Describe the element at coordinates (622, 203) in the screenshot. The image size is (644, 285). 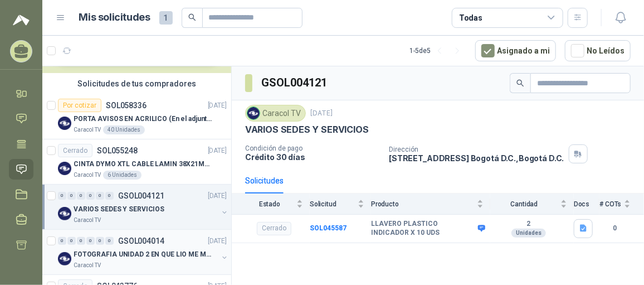
I see `th: # COTs` at that location.